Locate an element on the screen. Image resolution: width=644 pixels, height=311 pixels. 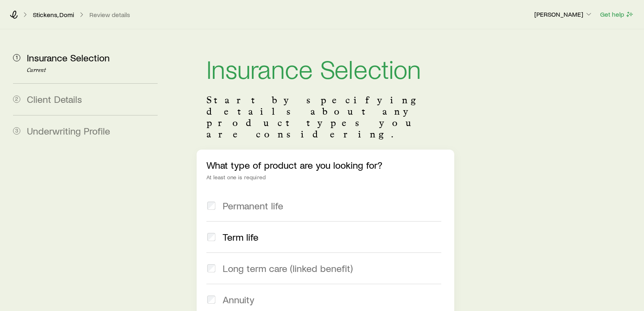
p: Start by specifying details about any product types you are considering. is located at coordinates (325, 117).